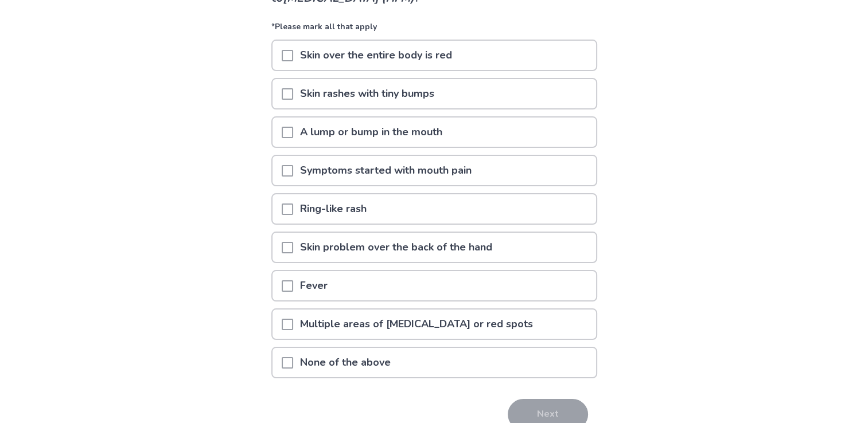 This screenshot has width=868, height=423. Describe the element at coordinates (376, 55) in the screenshot. I see `p: Skin over the entire body is red` at that location.